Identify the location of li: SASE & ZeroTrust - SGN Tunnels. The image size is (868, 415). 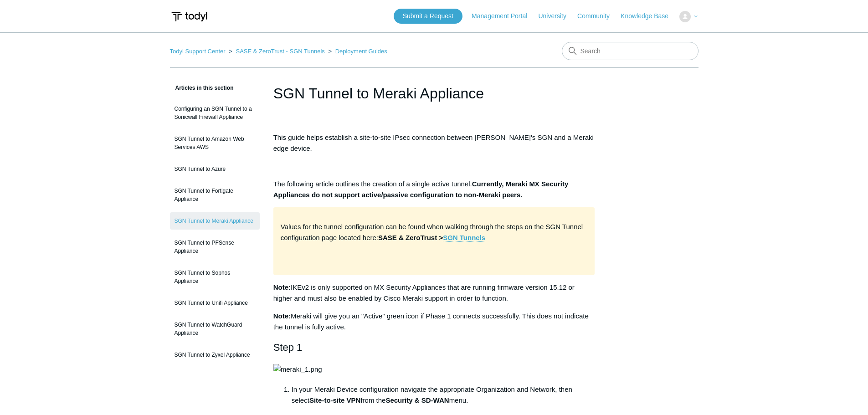
(276, 51).